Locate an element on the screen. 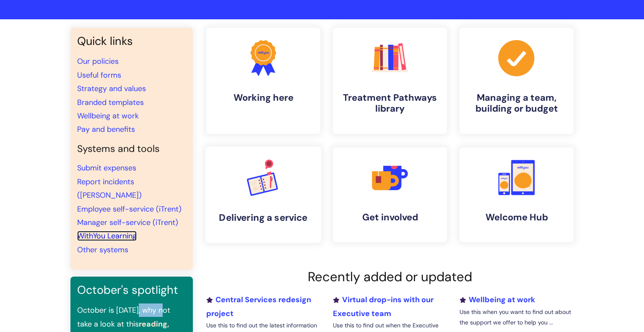 The height and width of the screenshot is (332, 644). h4: Systems and tools is located at coordinates (132, 149).